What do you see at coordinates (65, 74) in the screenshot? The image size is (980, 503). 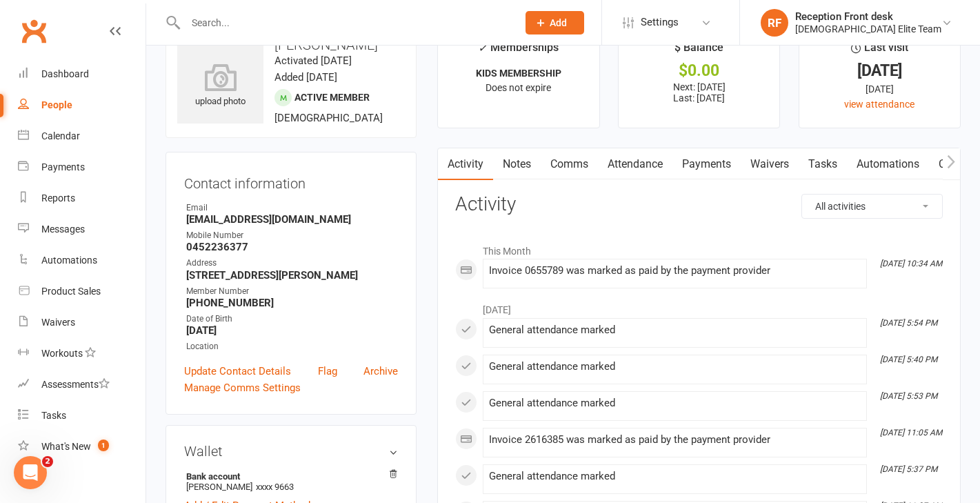 I see `div: Dashboard` at bounding box center [65, 74].